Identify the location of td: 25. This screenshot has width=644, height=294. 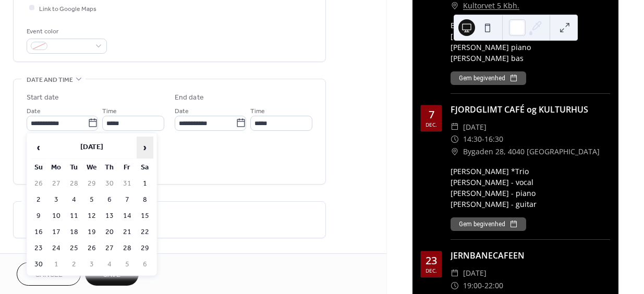
(74, 248).